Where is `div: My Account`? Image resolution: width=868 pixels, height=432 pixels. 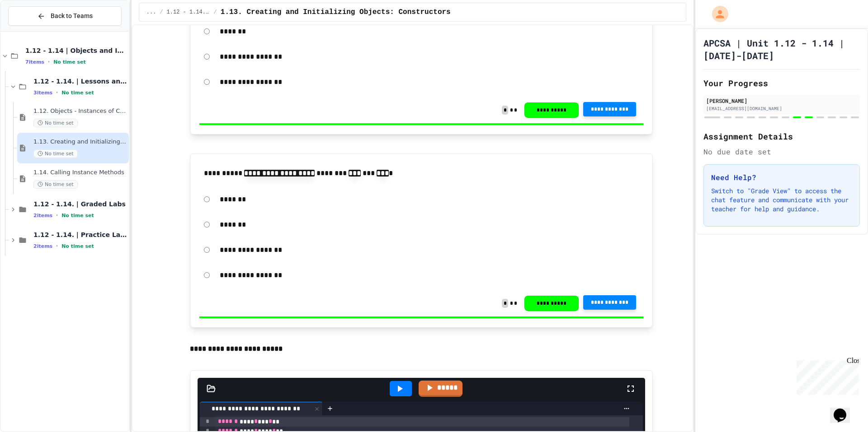 div: My Account is located at coordinates (716, 14).